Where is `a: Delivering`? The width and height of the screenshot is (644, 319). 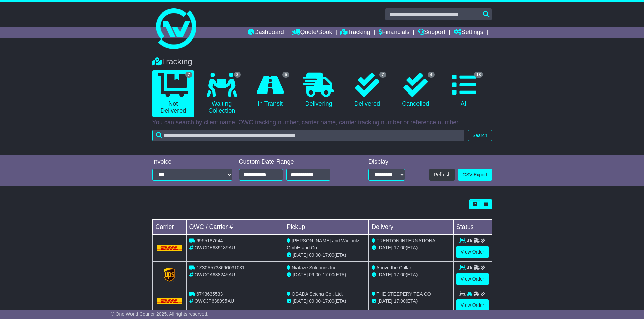 a: Delivering is located at coordinates (318, 90).